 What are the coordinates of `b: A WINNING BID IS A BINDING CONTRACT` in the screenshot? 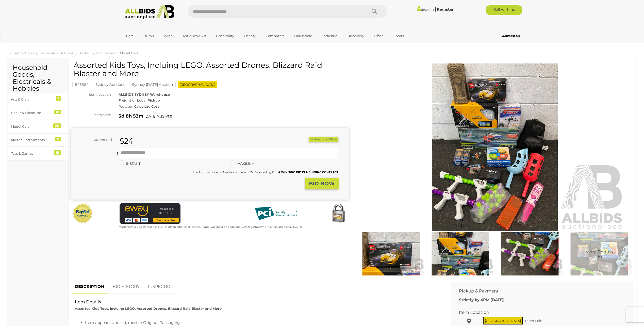 It's located at (308, 172).